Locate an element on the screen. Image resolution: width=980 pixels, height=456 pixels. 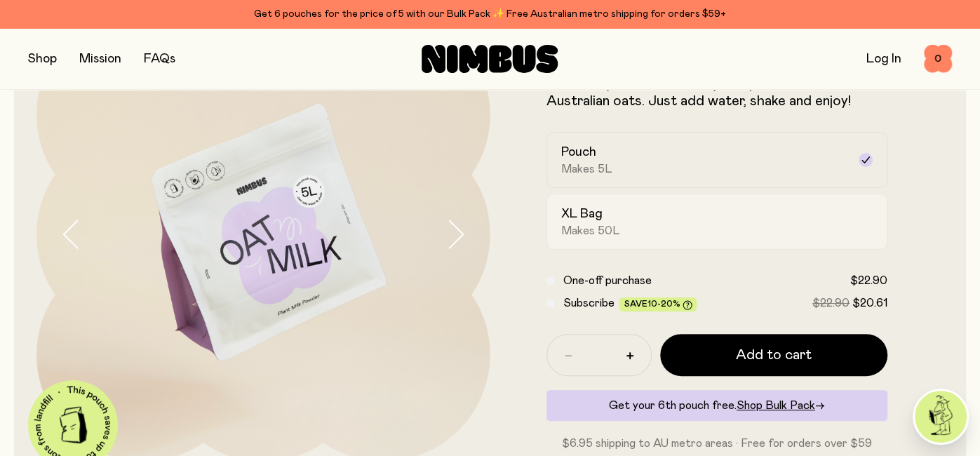
button: Add to cart is located at coordinates (774, 355).